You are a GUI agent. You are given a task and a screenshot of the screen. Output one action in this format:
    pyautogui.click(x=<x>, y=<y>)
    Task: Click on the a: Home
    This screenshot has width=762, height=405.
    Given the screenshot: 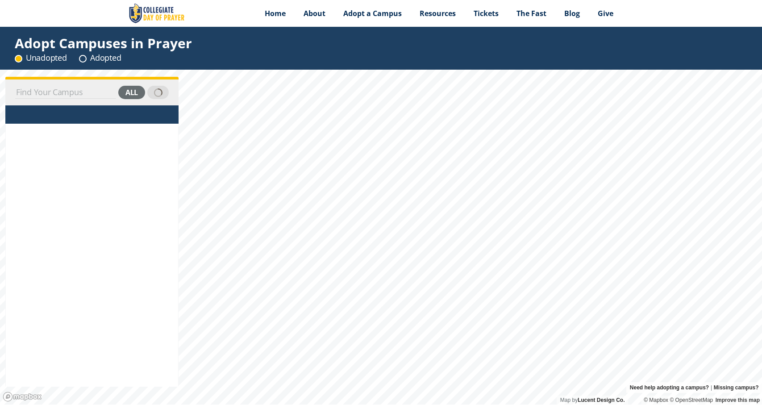 What is the action you would take?
    pyautogui.click(x=275, y=13)
    